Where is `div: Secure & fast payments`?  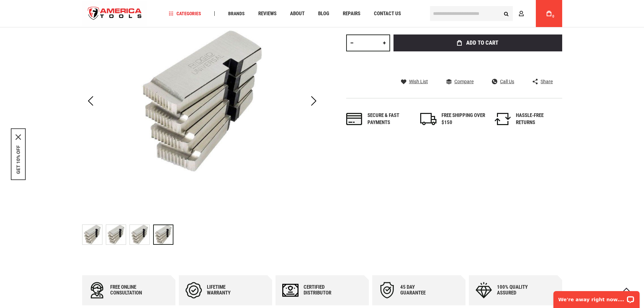 div: Secure & fast payments is located at coordinates (389, 119).